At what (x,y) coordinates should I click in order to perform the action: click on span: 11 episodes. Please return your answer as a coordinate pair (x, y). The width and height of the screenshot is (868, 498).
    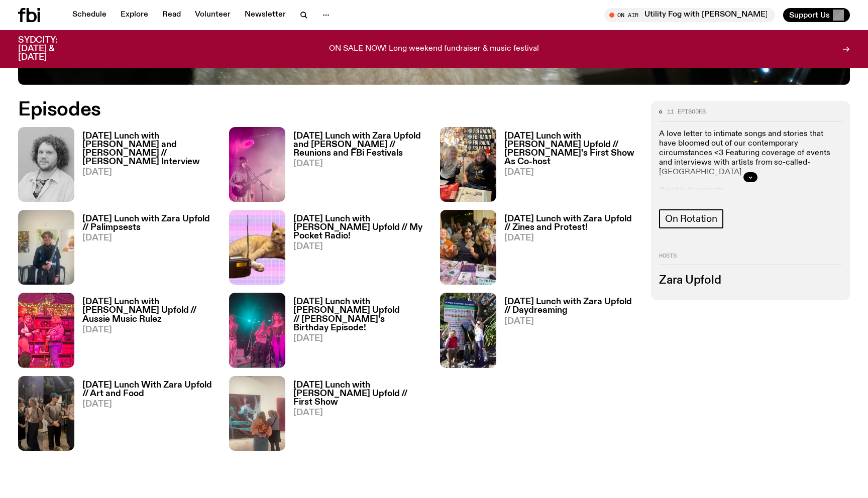
    Looking at the image, I should click on (686, 111).